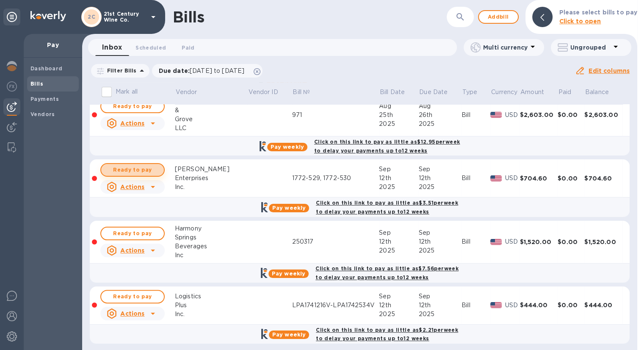 The image size is (644, 350). Describe the element at coordinates (186, 92) in the screenshot. I see `p: Vendor` at that location.